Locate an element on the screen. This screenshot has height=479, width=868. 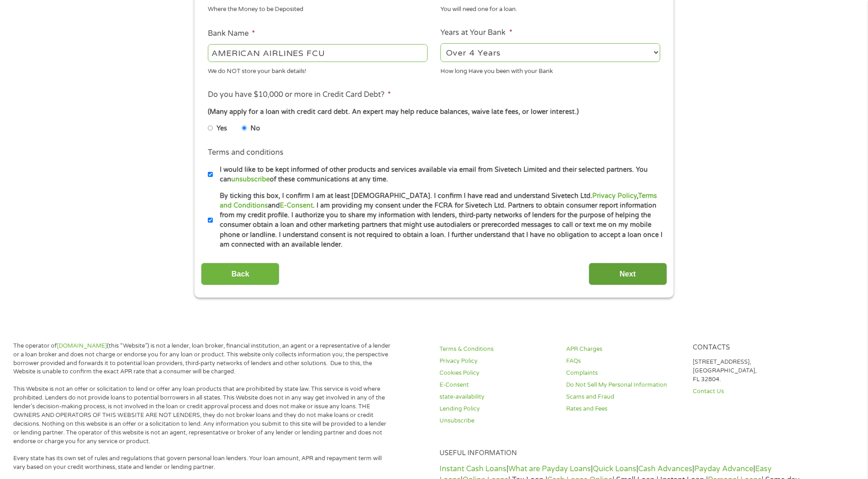
a: APR Charges is located at coordinates (623, 349).